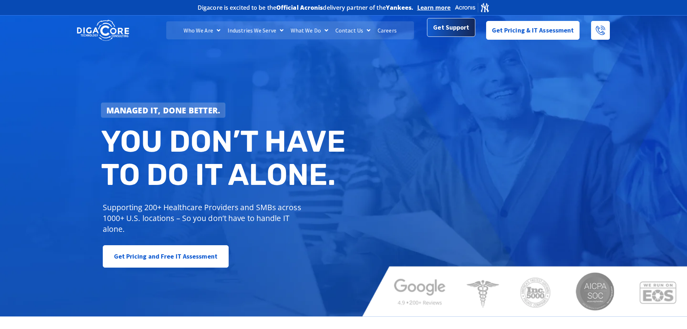  I want to click on a: Contact Us, so click(353, 30).